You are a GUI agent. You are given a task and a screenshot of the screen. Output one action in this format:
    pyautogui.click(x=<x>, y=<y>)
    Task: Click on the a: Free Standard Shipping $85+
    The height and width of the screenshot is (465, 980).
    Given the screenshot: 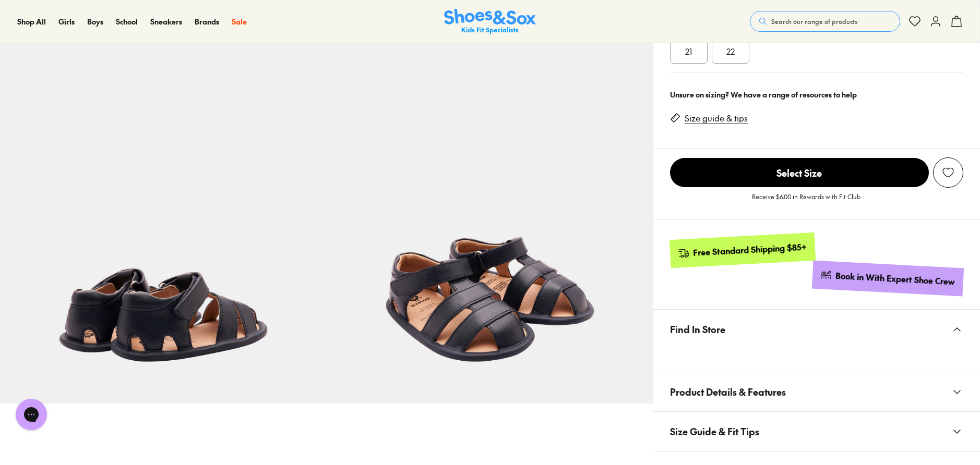 What is the action you would take?
    pyautogui.click(x=743, y=250)
    